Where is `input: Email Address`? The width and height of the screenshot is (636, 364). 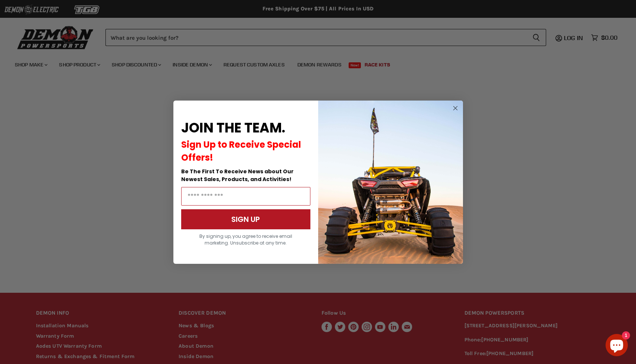
input: Email Address is located at coordinates (246, 196).